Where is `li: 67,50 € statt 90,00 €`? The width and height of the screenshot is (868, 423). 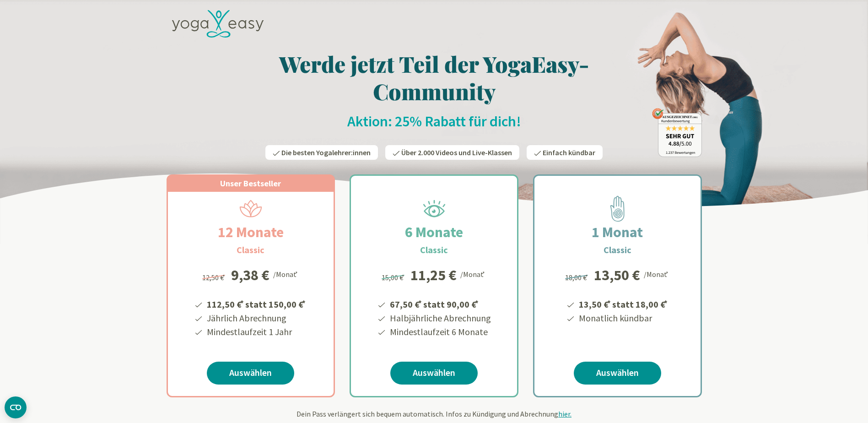
li: 67,50 € statt 90,00 € is located at coordinates (440, 304).